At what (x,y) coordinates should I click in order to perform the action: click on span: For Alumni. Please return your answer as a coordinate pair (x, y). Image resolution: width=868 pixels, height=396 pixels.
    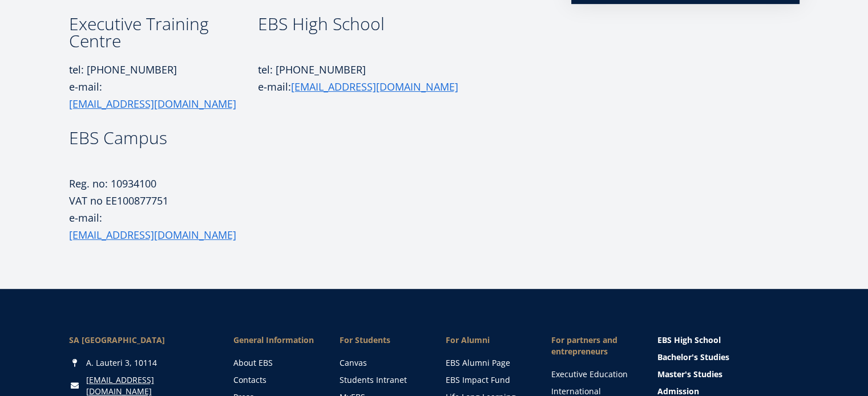
    Looking at the image, I should click on (487, 340).